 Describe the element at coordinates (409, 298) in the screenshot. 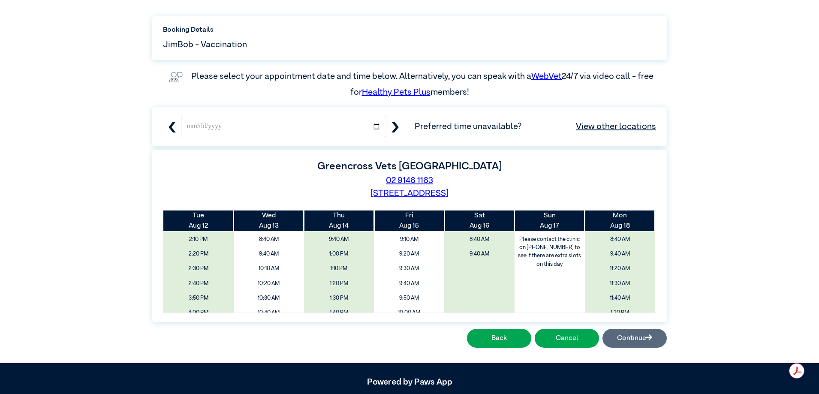

I see `span: 9:50 AM` at that location.